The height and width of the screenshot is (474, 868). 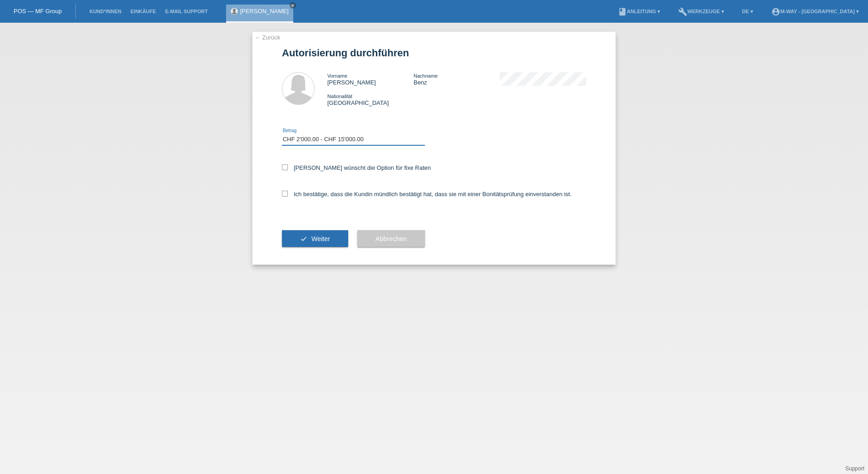 I want to click on a: POS — MF Group, so click(x=38, y=11).